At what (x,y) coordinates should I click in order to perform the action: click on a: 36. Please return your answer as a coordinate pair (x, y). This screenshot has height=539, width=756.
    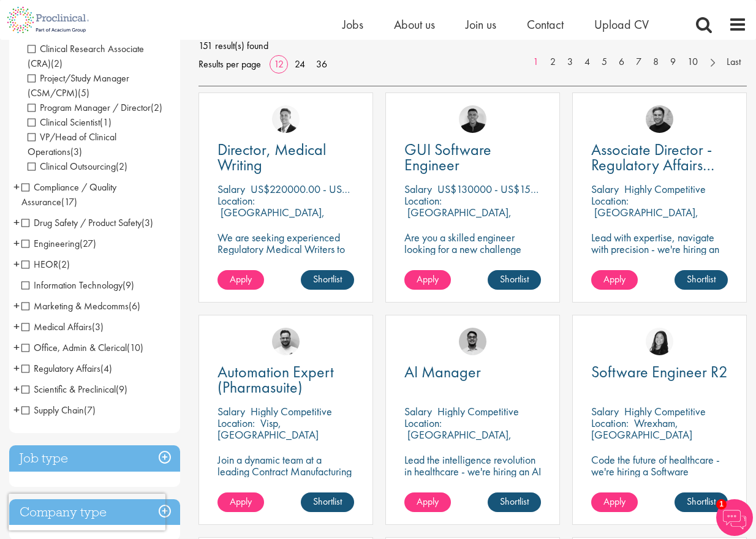
    Looking at the image, I should click on (322, 63).